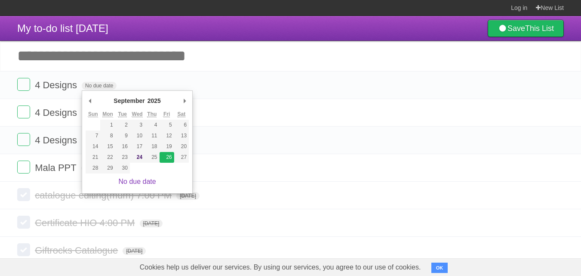  What do you see at coordinates (123, 125) in the screenshot?
I see `button: 2` at bounding box center [123, 125].